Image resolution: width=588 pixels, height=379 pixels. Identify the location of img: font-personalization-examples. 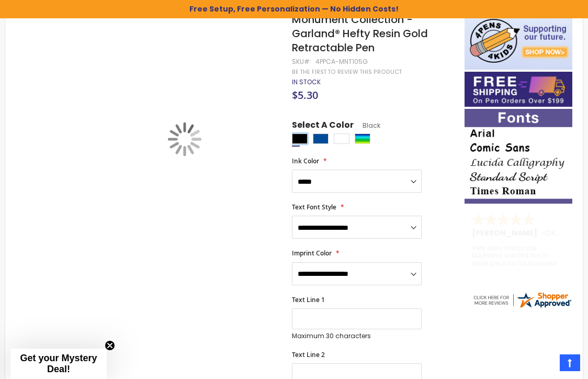
(518, 156).